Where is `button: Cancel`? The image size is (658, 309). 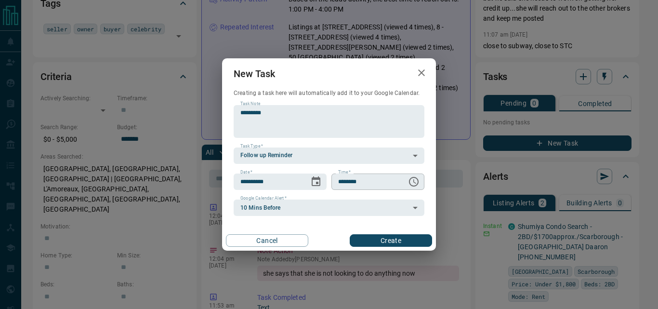
button: Cancel is located at coordinates (267, 240).